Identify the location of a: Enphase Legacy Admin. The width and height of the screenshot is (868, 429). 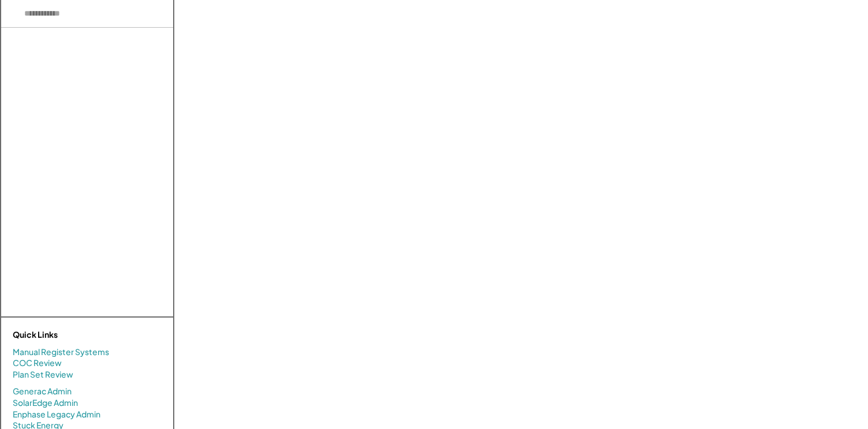
(56, 414).